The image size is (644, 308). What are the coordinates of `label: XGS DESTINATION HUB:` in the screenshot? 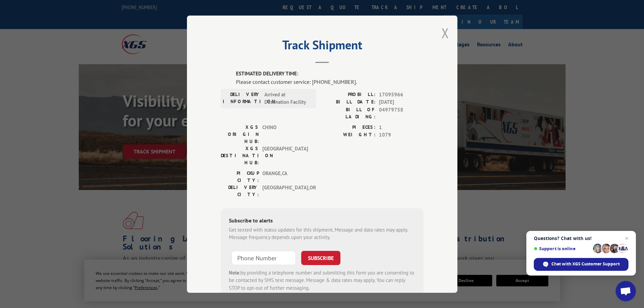 It's located at (240, 155).